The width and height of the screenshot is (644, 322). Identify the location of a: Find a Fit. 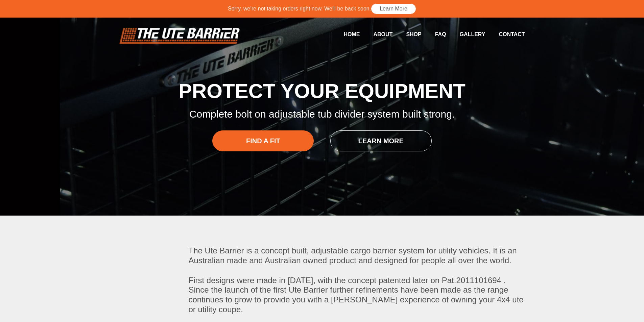
(263, 141).